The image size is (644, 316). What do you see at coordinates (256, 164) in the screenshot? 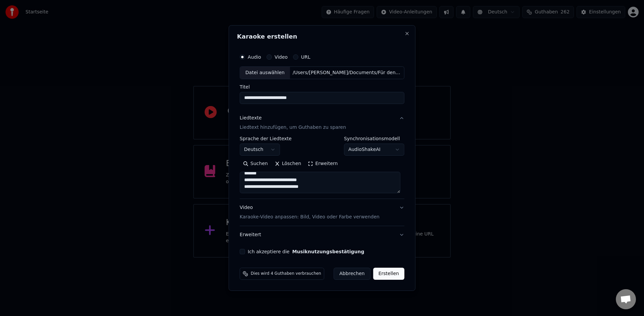
I see `button: Suchen` at bounding box center [256, 164].